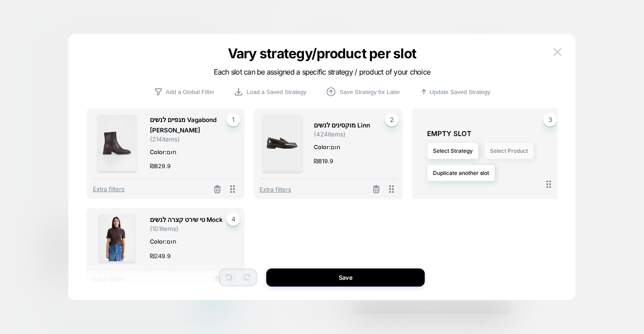 The height and width of the screenshot is (334, 644). I want to click on button: Update Saved Strategy, so click(454, 92).